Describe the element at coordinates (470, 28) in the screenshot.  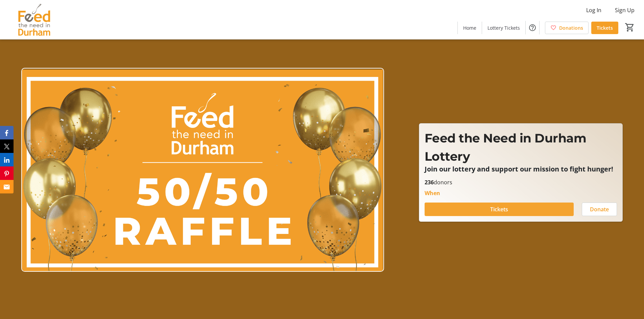
I see `a: Home` at that location.